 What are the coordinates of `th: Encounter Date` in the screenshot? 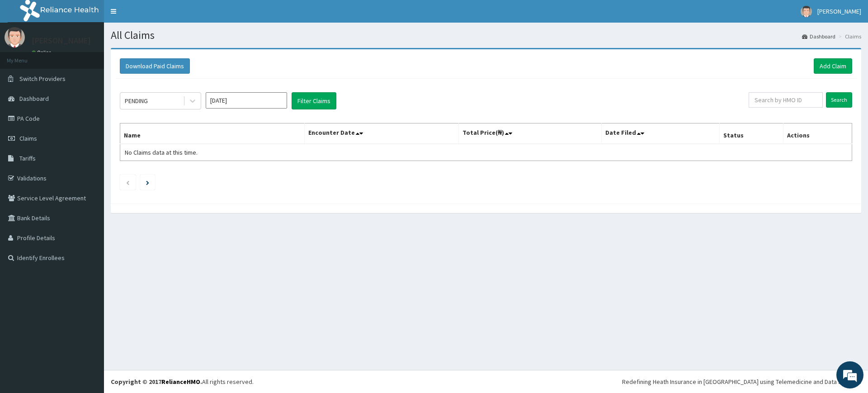 It's located at (381, 134).